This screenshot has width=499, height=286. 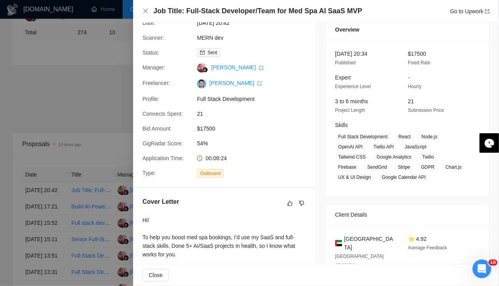 What do you see at coordinates (427, 248) in the screenshot?
I see `span: Average Feedback` at bounding box center [427, 248].